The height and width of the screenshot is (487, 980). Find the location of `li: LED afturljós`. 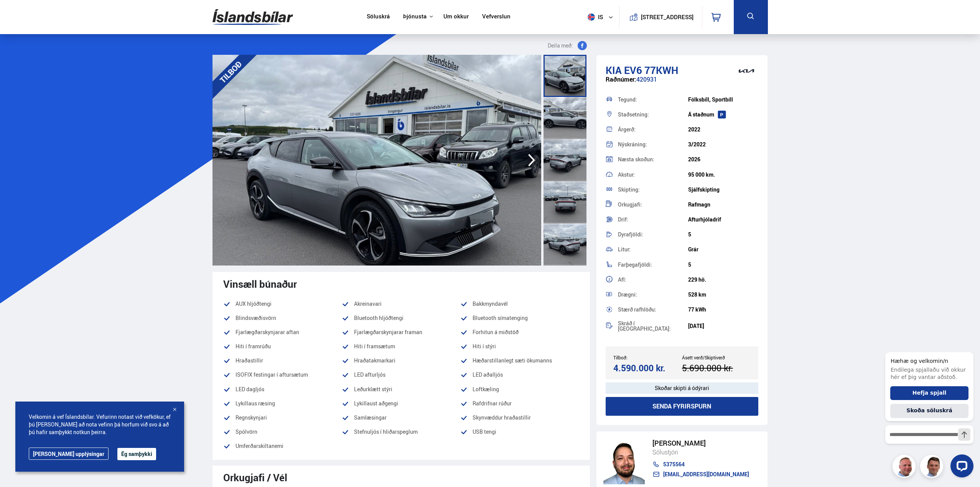

li: LED afturljós is located at coordinates (401, 375).